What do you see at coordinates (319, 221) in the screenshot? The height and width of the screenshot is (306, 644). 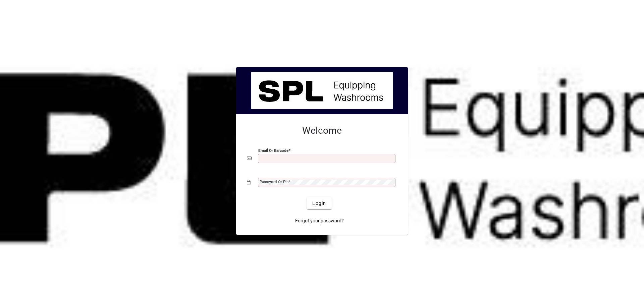 I see `span: Forgot your password?` at bounding box center [319, 221].